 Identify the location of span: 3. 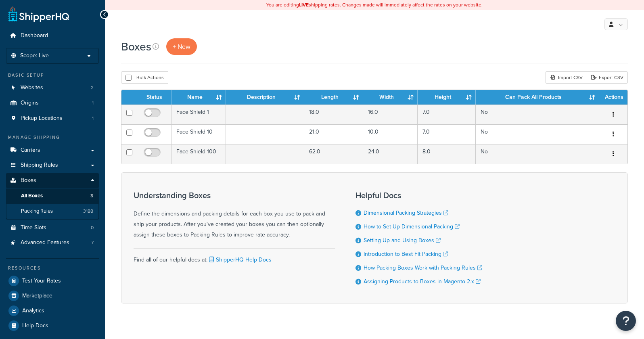
(91, 196).